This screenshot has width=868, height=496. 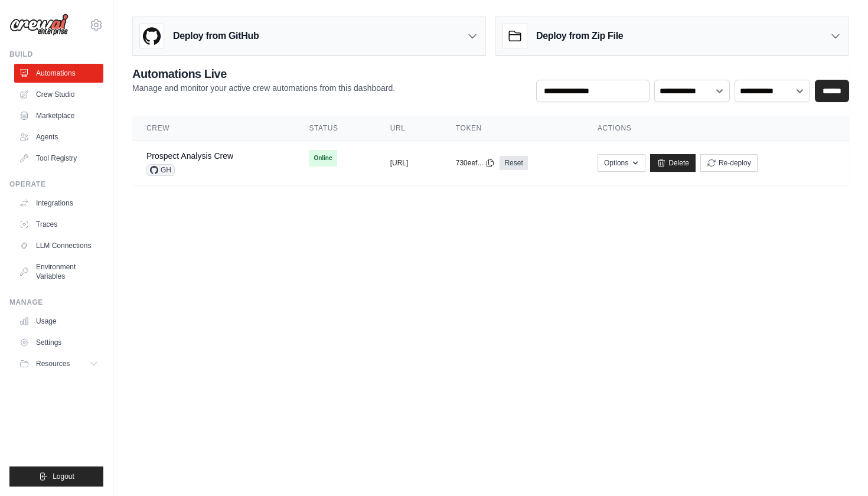 I want to click on button: Options, so click(x=621, y=163).